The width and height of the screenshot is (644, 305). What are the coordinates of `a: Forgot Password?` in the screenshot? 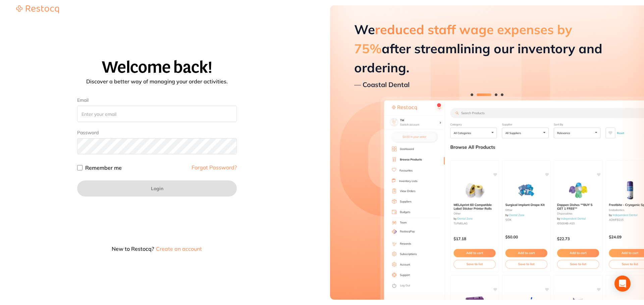 It's located at (214, 167).